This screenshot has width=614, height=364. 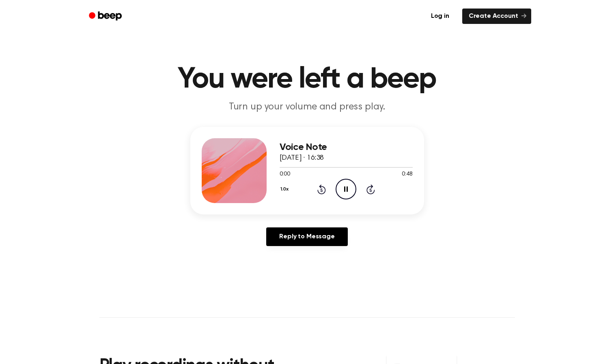 I want to click on span: 0:00, so click(x=285, y=174).